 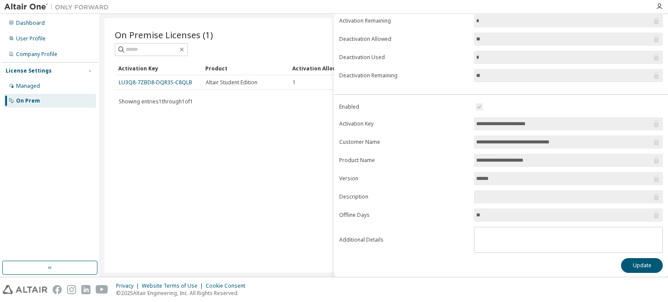 I want to click on div: Privacy, so click(x=129, y=286).